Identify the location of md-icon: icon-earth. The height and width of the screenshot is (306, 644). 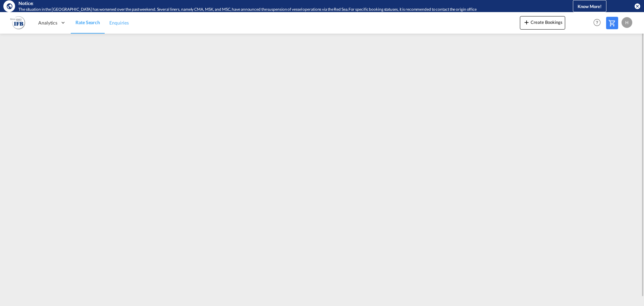
(10, 6).